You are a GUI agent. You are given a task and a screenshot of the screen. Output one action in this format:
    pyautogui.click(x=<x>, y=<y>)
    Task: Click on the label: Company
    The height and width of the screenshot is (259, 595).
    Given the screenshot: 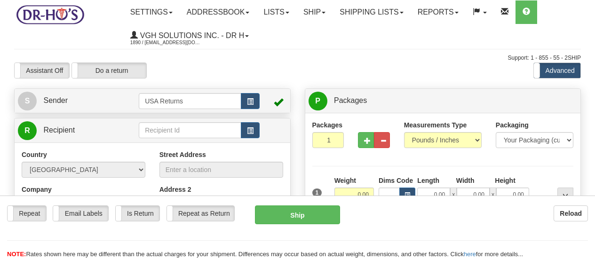 What is the action you would take?
    pyautogui.click(x=37, y=190)
    